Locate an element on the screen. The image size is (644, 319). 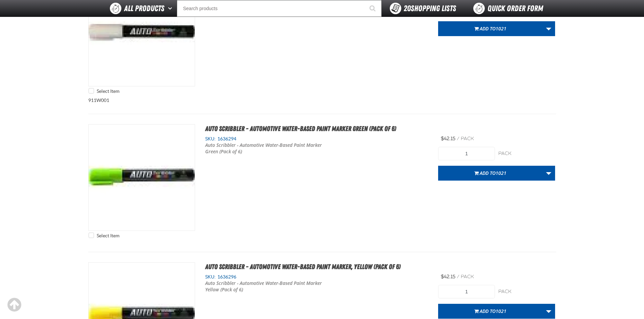
p: Auto Scribbler - Automotive Water-Based Paint Marker Yellow (Pack of 6) is located at coordinates (272, 287).